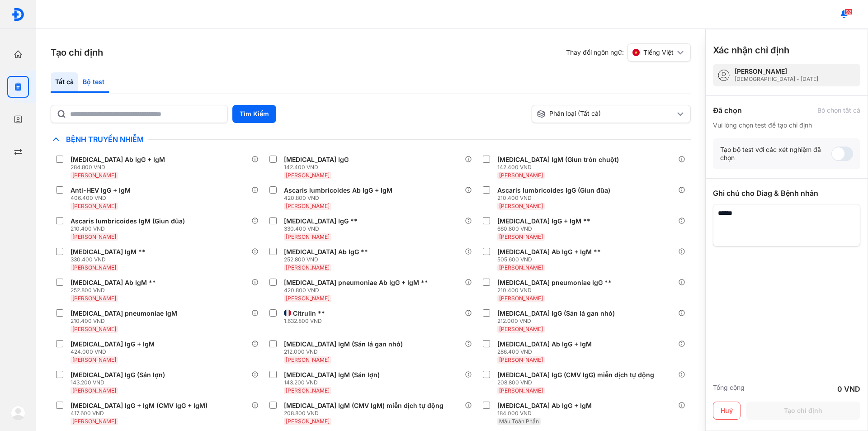 The height and width of the screenshot is (431, 868). I want to click on div: 660.800 VND, so click(546, 229).